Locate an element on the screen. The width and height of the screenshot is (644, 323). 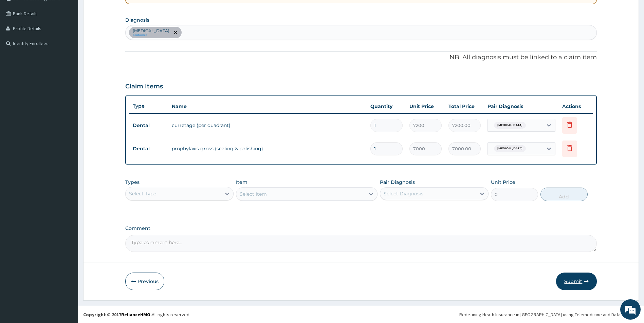
button: Submit is located at coordinates (577, 282).